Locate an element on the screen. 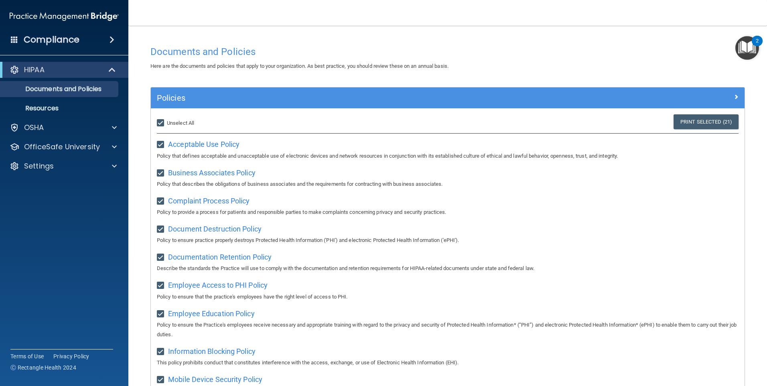 The width and height of the screenshot is (767, 386). h5: Policies is located at coordinates (373, 98).